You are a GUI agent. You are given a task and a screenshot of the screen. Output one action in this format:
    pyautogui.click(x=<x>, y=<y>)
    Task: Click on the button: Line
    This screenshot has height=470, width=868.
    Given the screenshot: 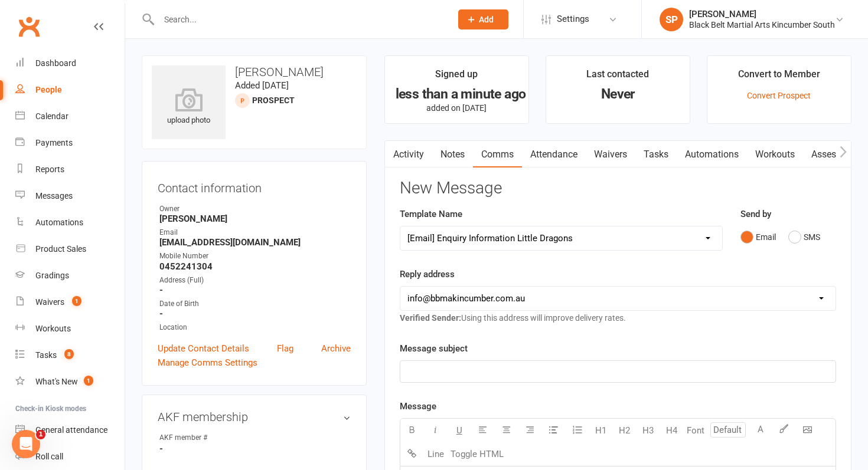 What is the action you would take?
    pyautogui.click(x=436, y=455)
    